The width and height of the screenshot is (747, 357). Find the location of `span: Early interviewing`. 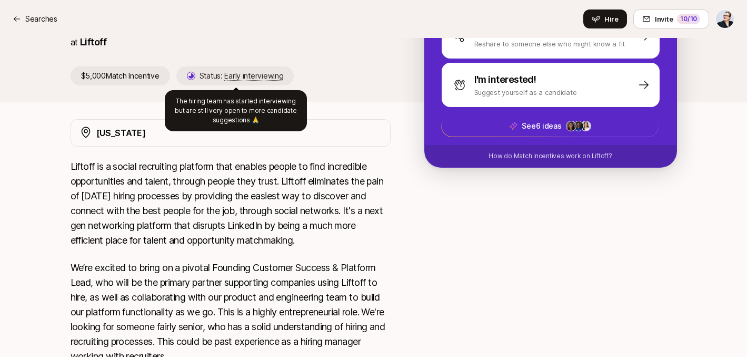

span: Early interviewing is located at coordinates (254, 76).